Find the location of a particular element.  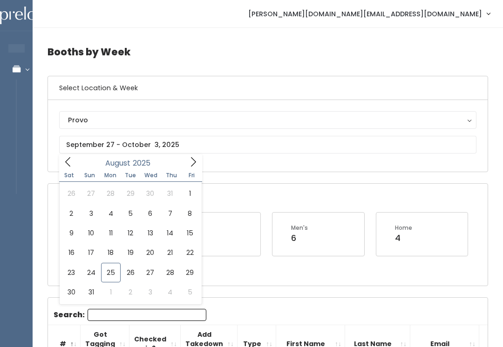

span: August 7, 2025 is located at coordinates (170, 214).